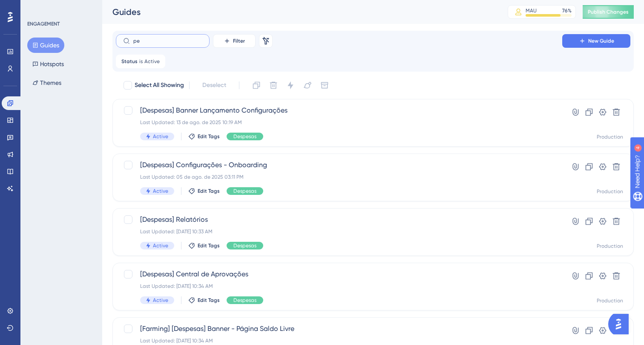 The image size is (644, 345). I want to click on span: New Guide, so click(601, 41).